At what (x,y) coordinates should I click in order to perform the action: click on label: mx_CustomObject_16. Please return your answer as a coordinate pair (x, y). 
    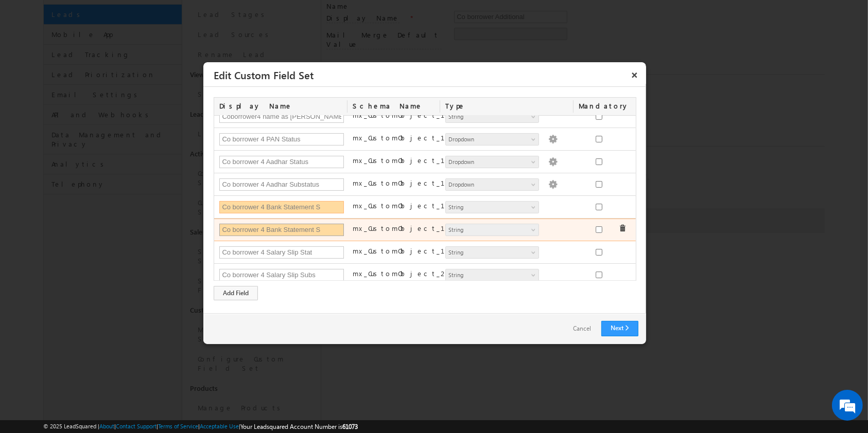
    Looking at the image, I should click on (406, 183).